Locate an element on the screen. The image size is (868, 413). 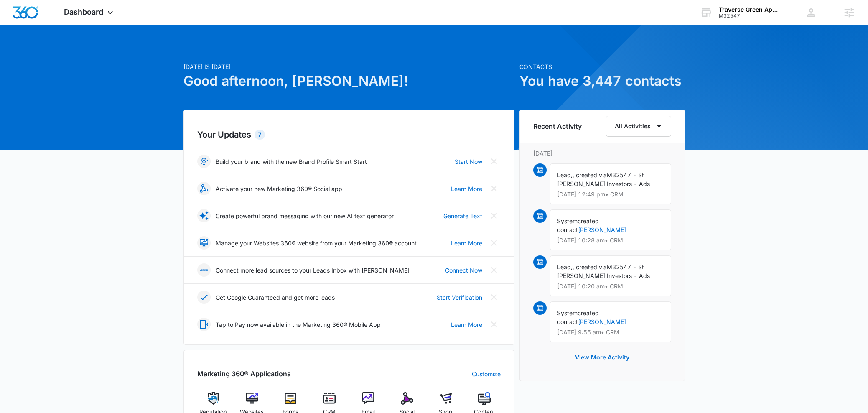
p: Manage your Websites 360® website from your Marketing 360® account is located at coordinates (316, 243).